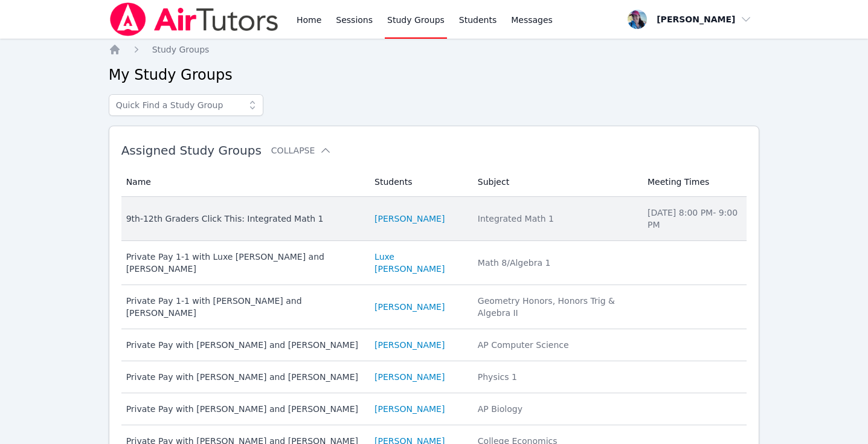 The image size is (868, 444). Describe the element at coordinates (186, 105) in the screenshot. I see `input: Quick Find a Study Group` at that location.